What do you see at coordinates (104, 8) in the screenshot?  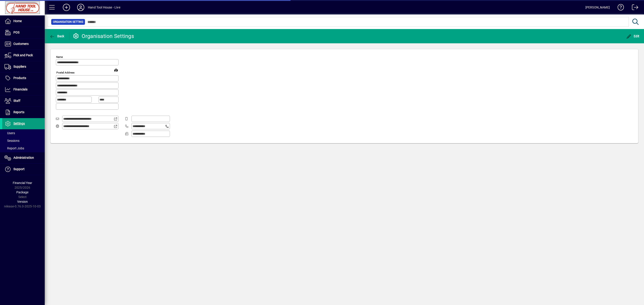 I see `div: Hand Tool House - Live` at bounding box center [104, 8].